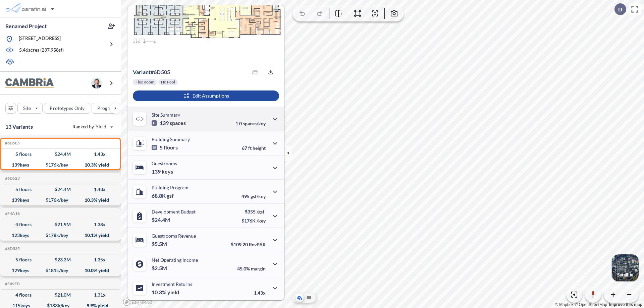 The height and width of the screenshot is (308, 644). What do you see at coordinates (254, 124) in the screenshot?
I see `span: spaces/key` at bounding box center [254, 124].